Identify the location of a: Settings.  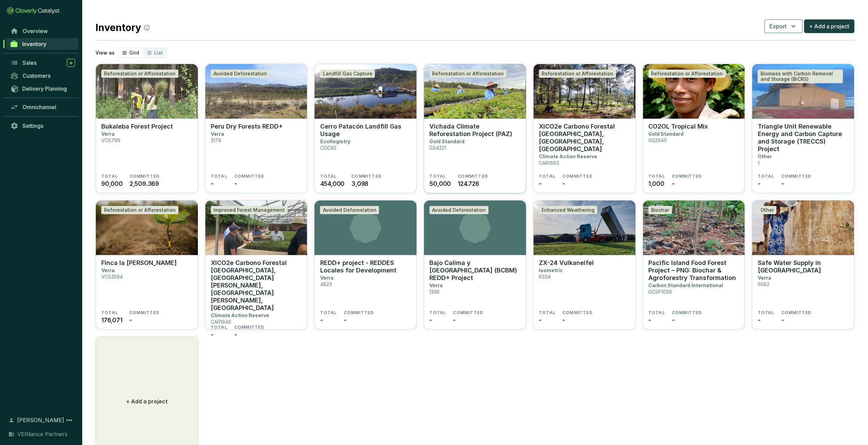
(43, 126).